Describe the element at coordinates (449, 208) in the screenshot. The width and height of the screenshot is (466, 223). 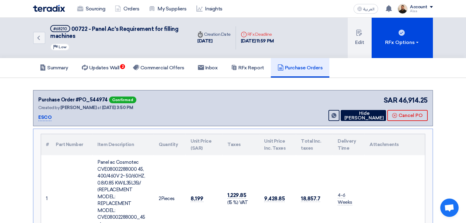
I see `div: Open chat` at that location.